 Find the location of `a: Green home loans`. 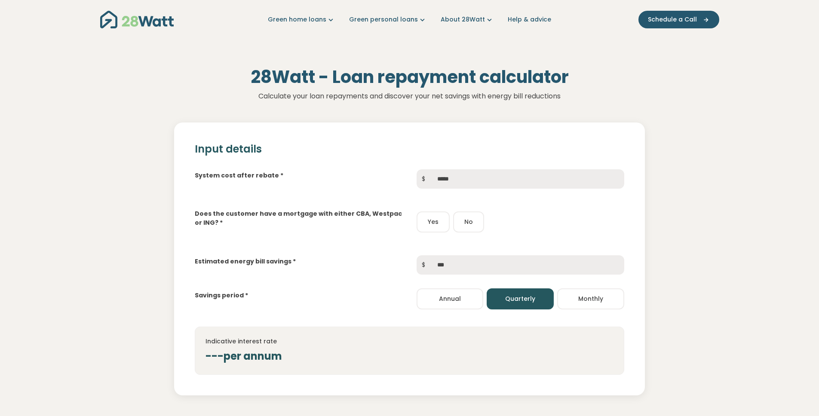

a: Green home loans is located at coordinates (301, 19).